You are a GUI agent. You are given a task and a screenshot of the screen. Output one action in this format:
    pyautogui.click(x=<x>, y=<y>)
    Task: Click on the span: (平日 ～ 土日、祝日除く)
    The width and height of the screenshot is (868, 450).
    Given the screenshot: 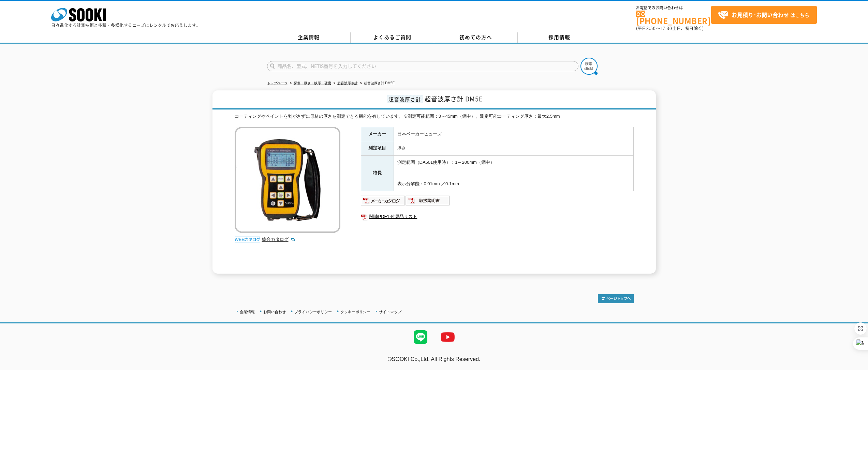 What is the action you would take?
    pyautogui.click(x=669, y=29)
    